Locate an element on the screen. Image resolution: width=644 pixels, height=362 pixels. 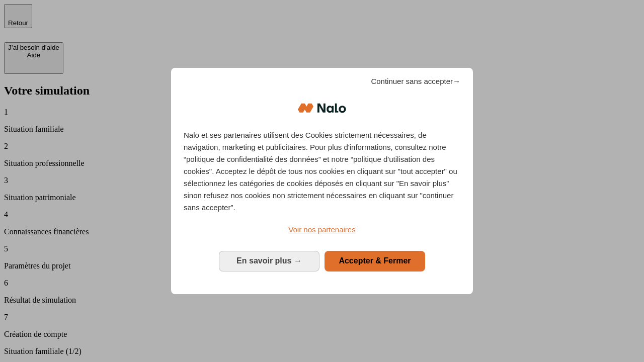
div: Bienvenue chez Nalo Gestion du consentement is located at coordinates (322, 181).